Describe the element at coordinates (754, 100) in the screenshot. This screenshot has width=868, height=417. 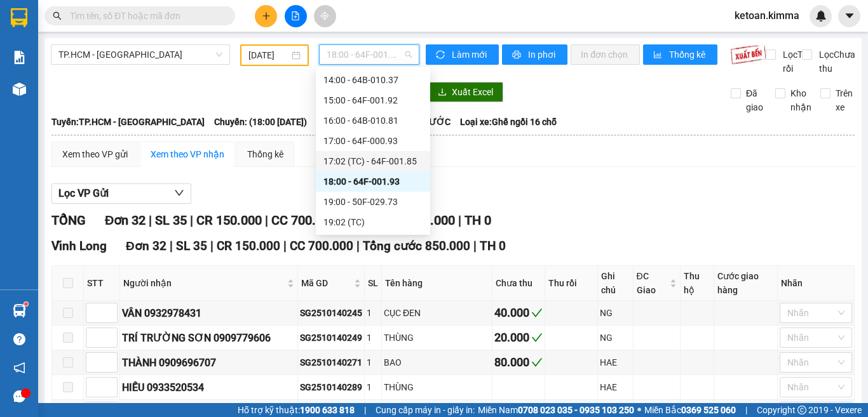
I see `span: Đã giao` at that location.